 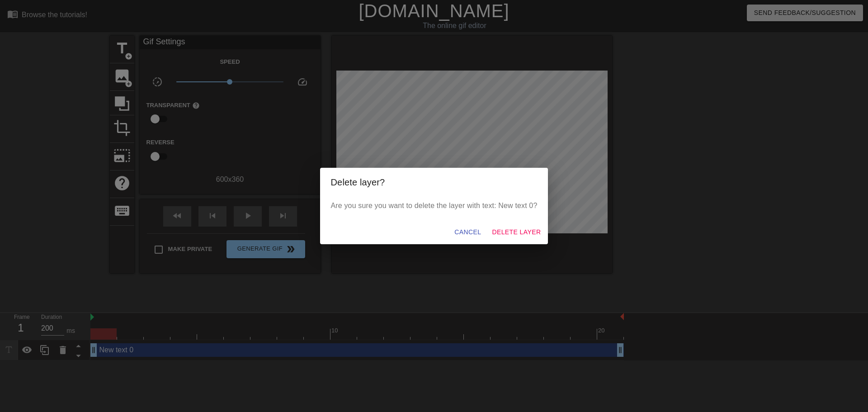 What do you see at coordinates (468, 232) in the screenshot?
I see `span: Cancel` at bounding box center [468, 232].